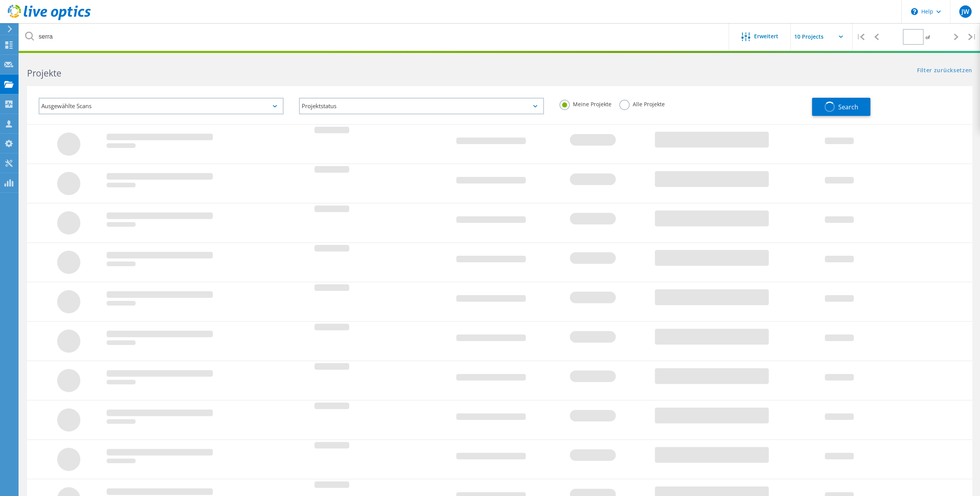 The height and width of the screenshot is (496, 980). What do you see at coordinates (927, 37) in the screenshot?
I see `span: of` at bounding box center [927, 37].